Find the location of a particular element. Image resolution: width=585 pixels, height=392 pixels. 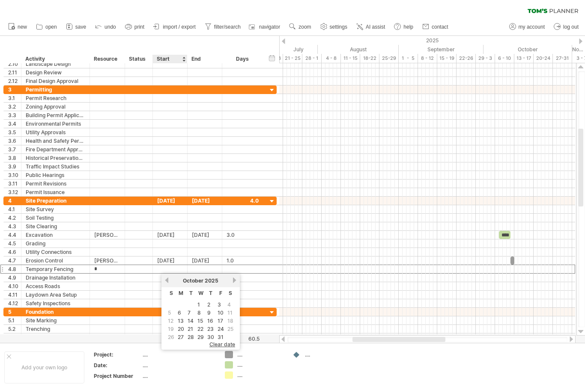

a: new is located at coordinates (18, 27).